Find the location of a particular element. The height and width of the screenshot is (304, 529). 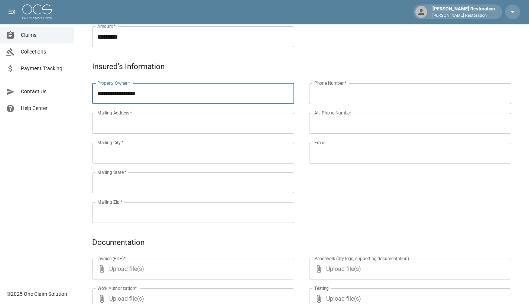

label: Invoice (PDF)* is located at coordinates (112, 258).